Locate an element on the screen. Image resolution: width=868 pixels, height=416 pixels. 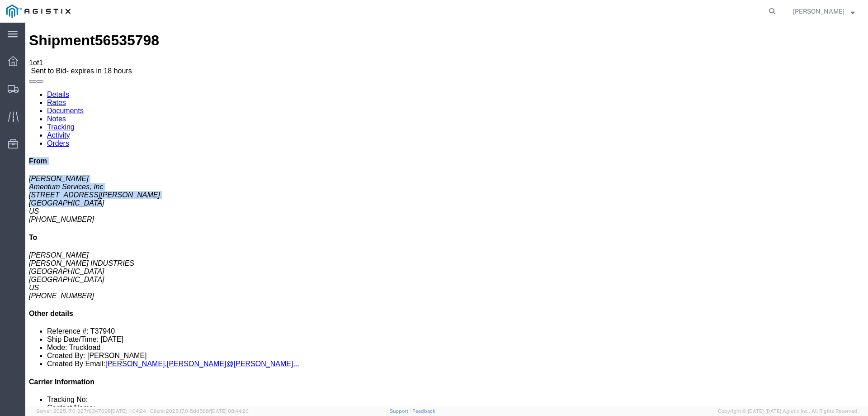
a: Support is located at coordinates (401, 410).